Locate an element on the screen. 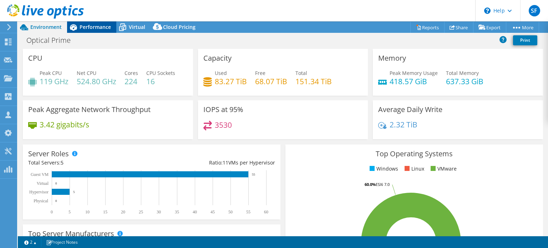 This screenshot has height=248, width=548. text: Virtual is located at coordinates (43, 183).